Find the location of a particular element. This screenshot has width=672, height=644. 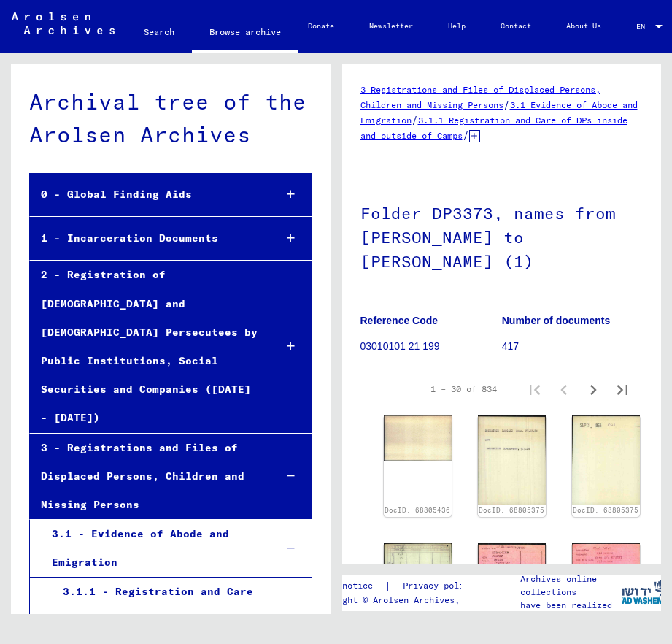

img: yv_logo.png is located at coordinates (641, 592).